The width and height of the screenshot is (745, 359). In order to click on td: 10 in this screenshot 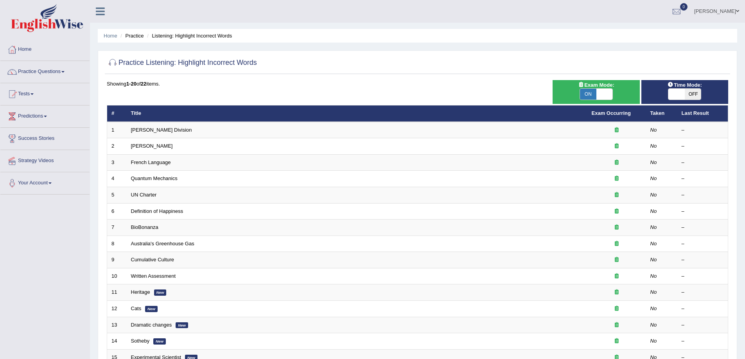, I will do `click(117, 276)`.